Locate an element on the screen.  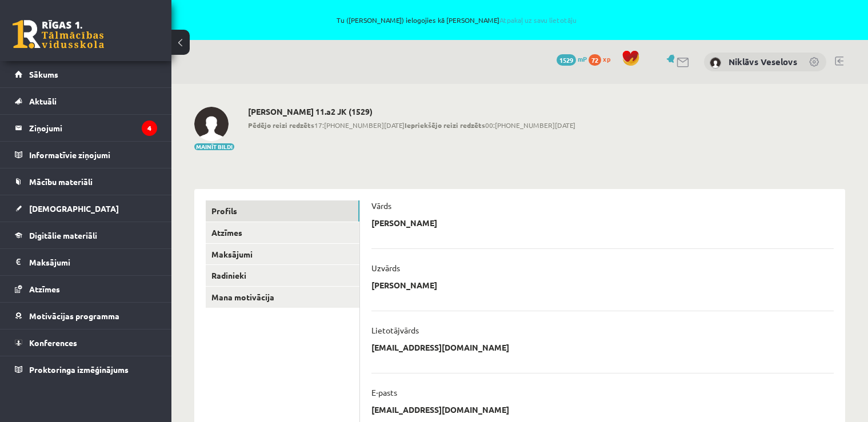
span: Digitālie materiāli is located at coordinates (63, 236).